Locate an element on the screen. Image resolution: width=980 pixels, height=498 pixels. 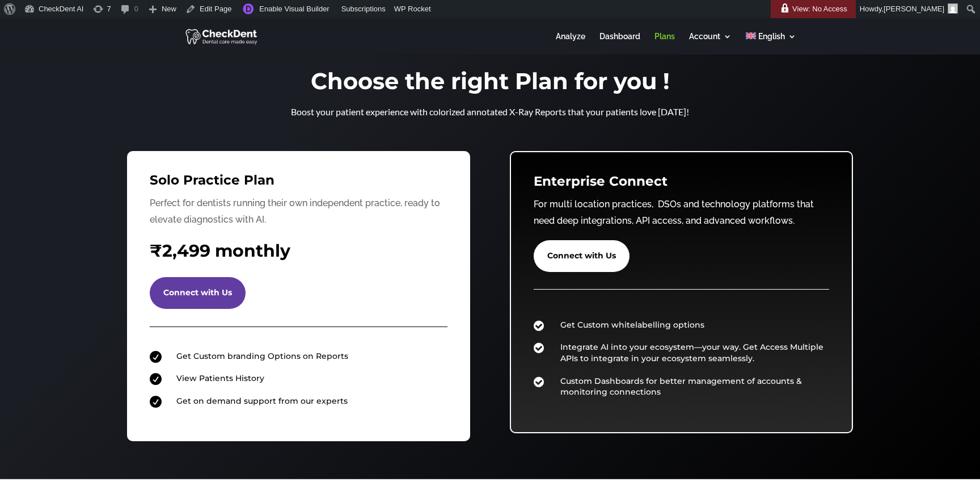
span: Custom Dashboards for better management of accounts & monitoring connections is located at coordinates (681, 387).